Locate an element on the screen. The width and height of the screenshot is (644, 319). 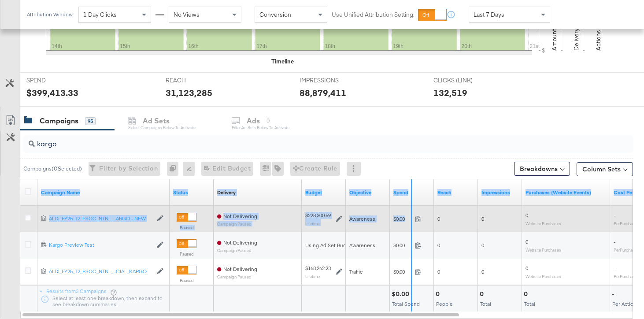
a: ALDI_FY25_T2_PSOC_NTNL_...ARGO - NEW is located at coordinates (100, 219).